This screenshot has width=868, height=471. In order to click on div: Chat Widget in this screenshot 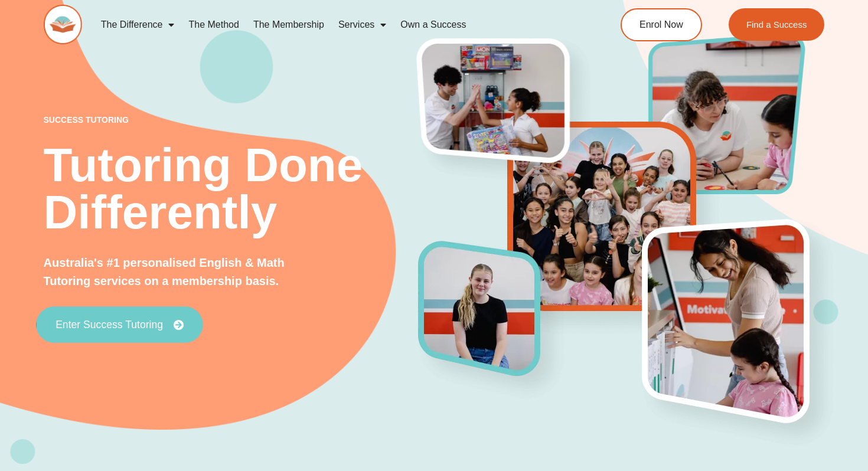, I will do `click(766, 404)`.